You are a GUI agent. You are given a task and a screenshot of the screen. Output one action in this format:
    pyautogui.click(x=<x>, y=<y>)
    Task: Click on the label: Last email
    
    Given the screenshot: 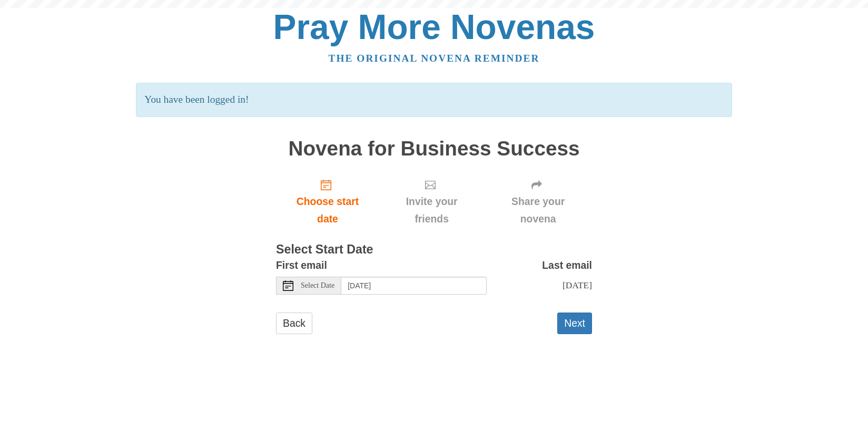 What is the action you would take?
    pyautogui.click(x=567, y=265)
    